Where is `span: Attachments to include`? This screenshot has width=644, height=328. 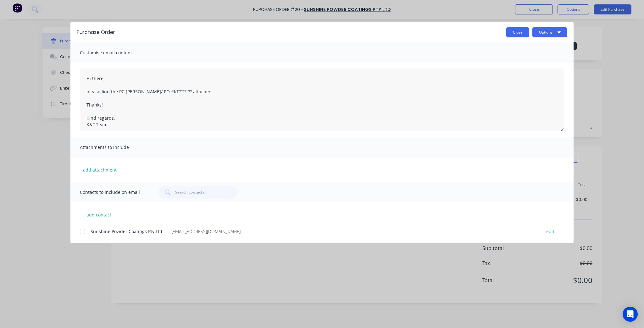 span: Attachments to include is located at coordinates (115, 148).